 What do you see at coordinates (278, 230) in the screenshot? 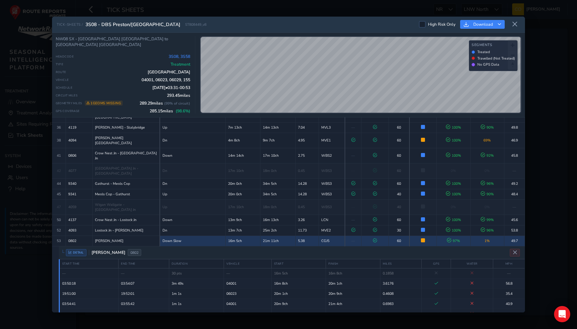
I see `td: 25m 2ch` at bounding box center [278, 230].